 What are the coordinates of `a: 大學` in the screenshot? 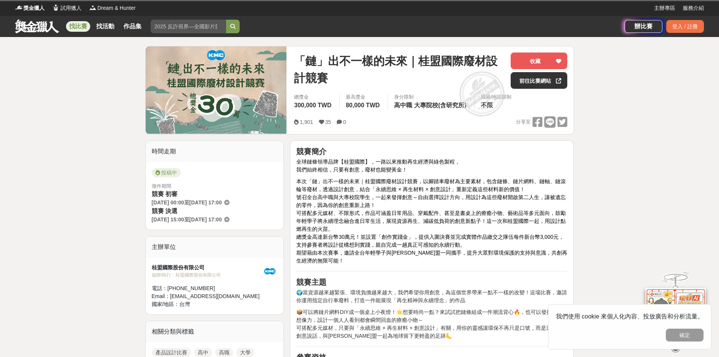 It's located at (245, 352).